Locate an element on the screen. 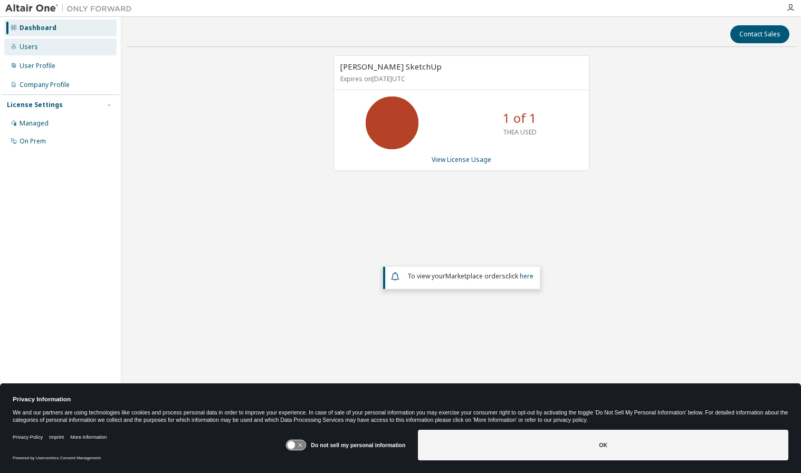 This screenshot has width=801, height=473. div: Users is located at coordinates (28, 47).